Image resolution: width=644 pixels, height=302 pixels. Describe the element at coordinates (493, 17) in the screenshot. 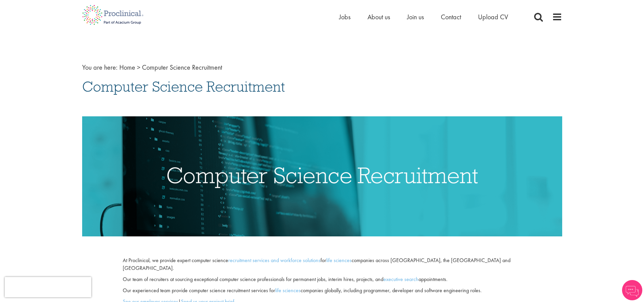

I see `a: Upload CV` at that location.